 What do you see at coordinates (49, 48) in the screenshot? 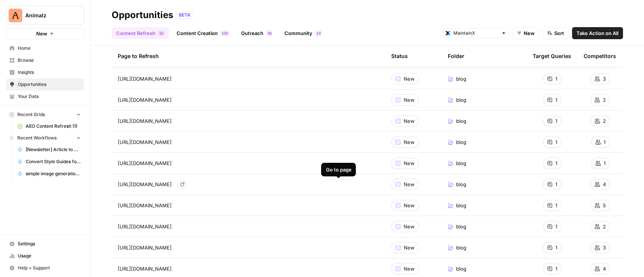
I see `span: Home` at bounding box center [49, 48].